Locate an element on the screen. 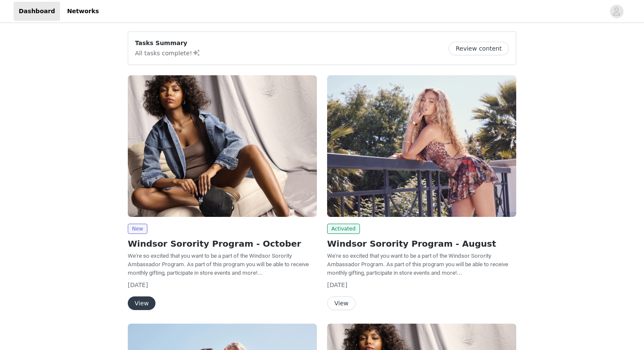  p: All tasks complete! is located at coordinates (168, 52).